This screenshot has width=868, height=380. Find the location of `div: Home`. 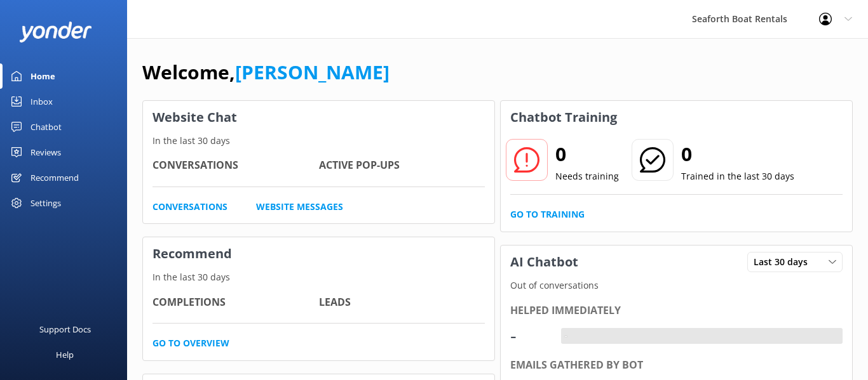

div: Home is located at coordinates (43, 76).